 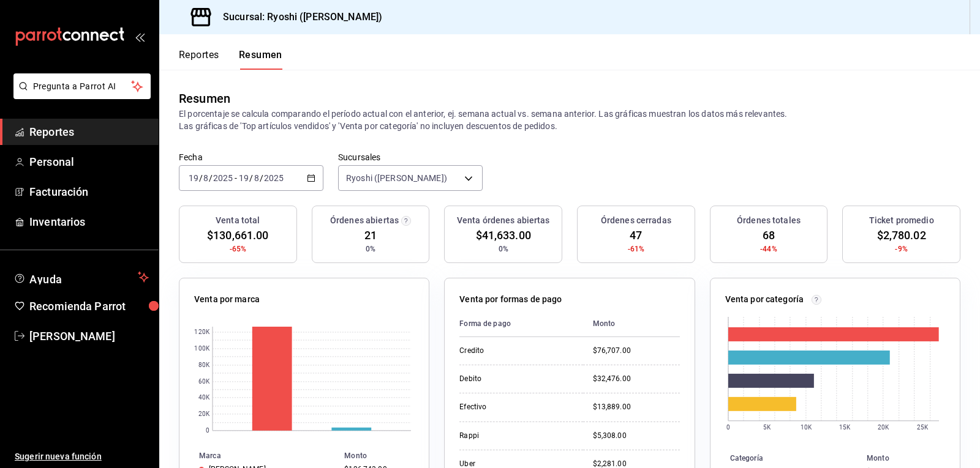 What do you see at coordinates (764, 300) in the screenshot?
I see `p: Venta por categoría` at bounding box center [764, 300].